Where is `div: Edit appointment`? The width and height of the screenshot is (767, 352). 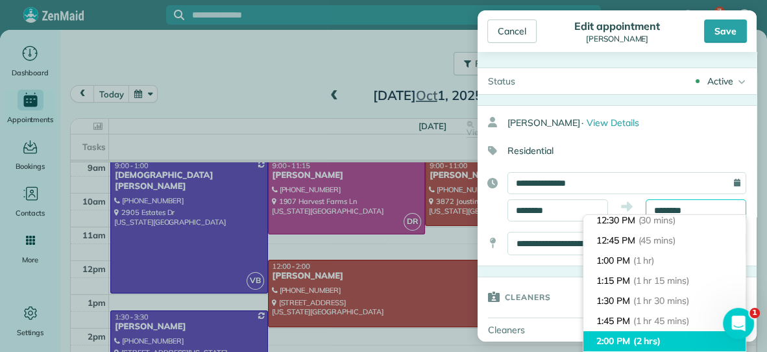
div: Edit appointment is located at coordinates (616, 26).